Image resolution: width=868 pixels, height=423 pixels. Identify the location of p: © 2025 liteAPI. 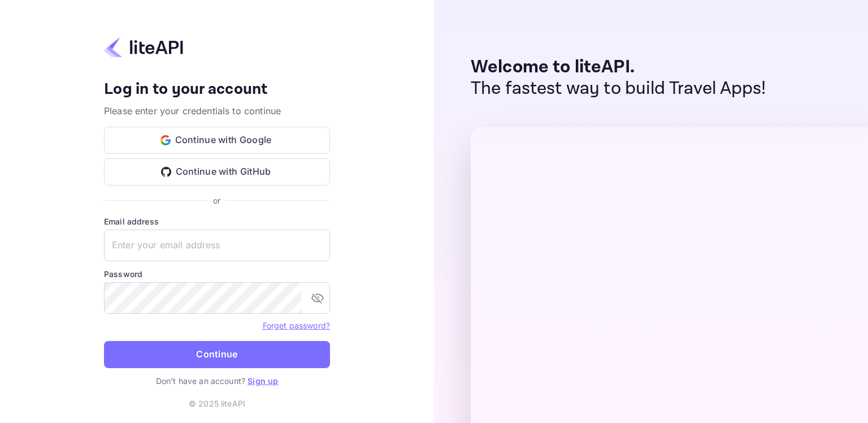
(217, 404).